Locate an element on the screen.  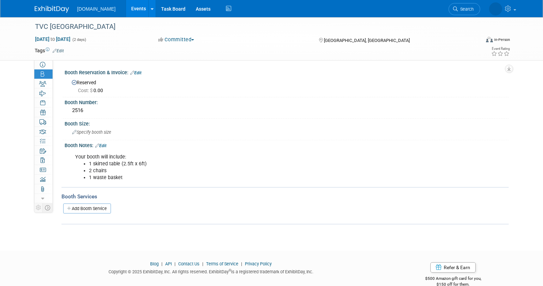
img: Format-Inperson.png is located at coordinates (489, 39).